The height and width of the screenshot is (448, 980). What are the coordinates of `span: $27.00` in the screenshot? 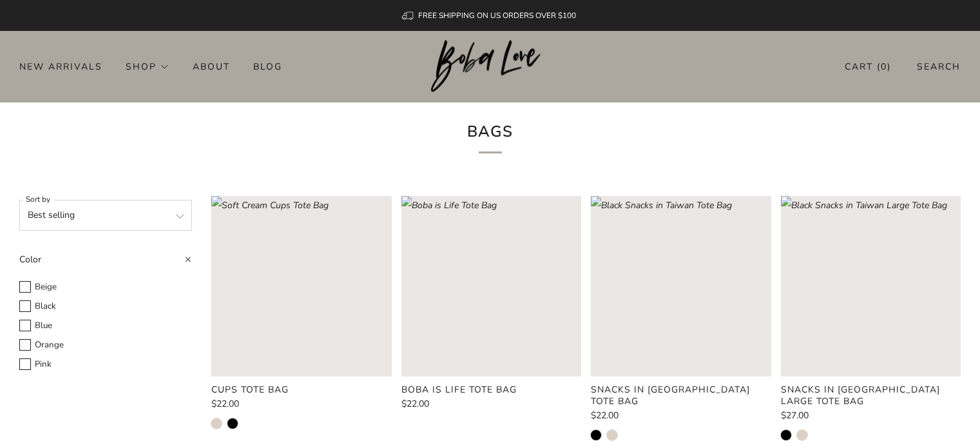 It's located at (794, 415).